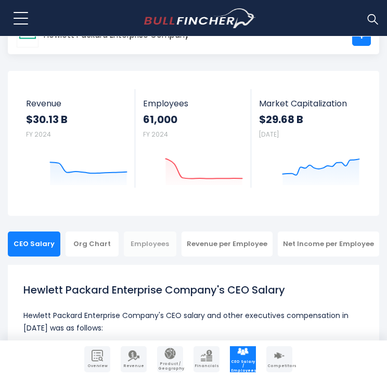 Image resolution: width=387 pixels, height=378 pixels. Describe the element at coordinates (310, 119) in the screenshot. I see `strong: $29.68 B` at that location.